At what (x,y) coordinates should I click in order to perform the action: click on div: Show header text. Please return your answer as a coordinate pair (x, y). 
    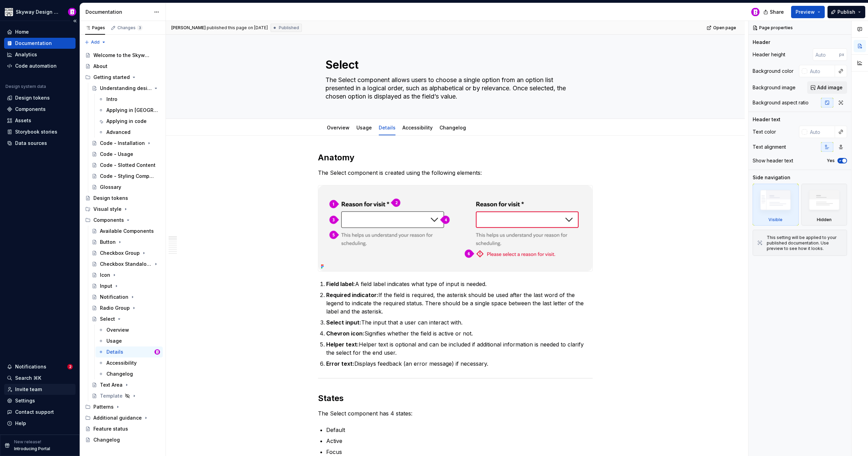
    Looking at the image, I should click on (773, 161).